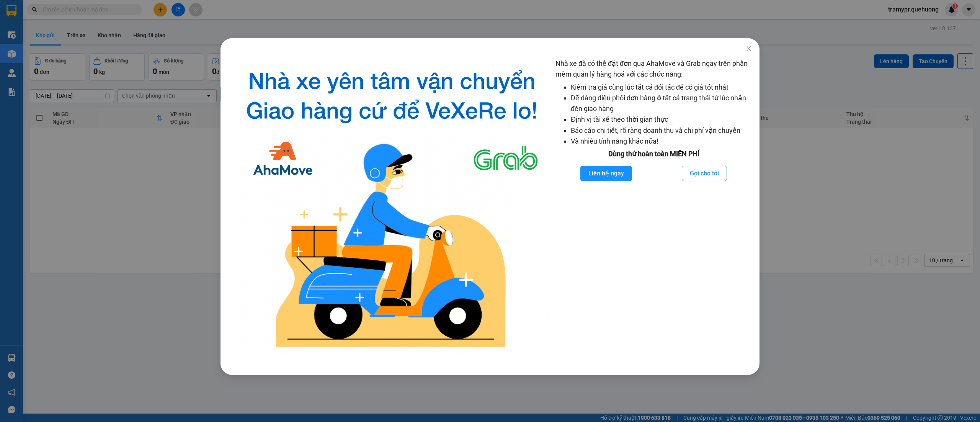 Image resolution: width=980 pixels, height=422 pixels. Describe the element at coordinates (704, 173) in the screenshot. I see `button: Gọi cho tôi` at that location.